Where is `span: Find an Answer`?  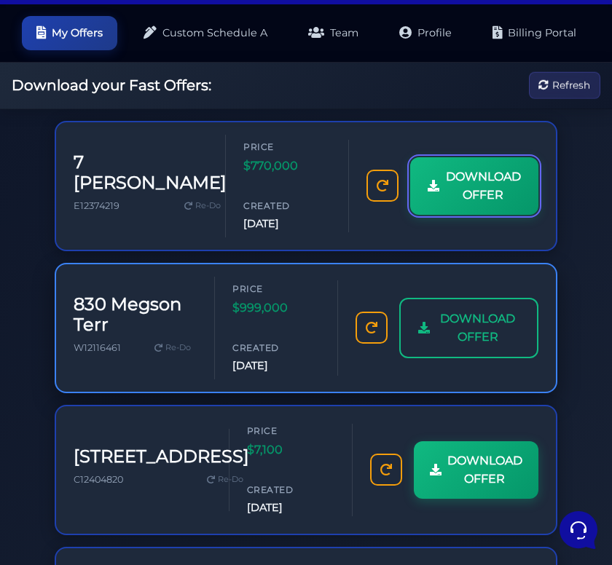 span: Find an Answer is located at coordinates (61, 245).